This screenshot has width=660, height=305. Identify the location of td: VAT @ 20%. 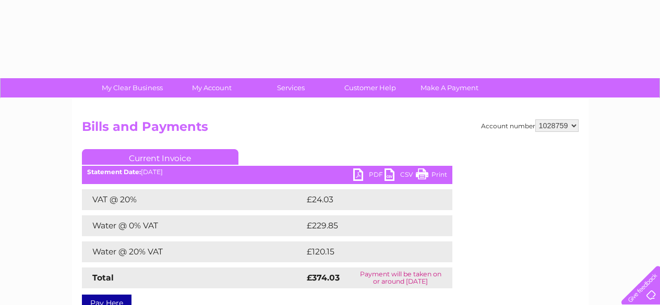
(193, 200).